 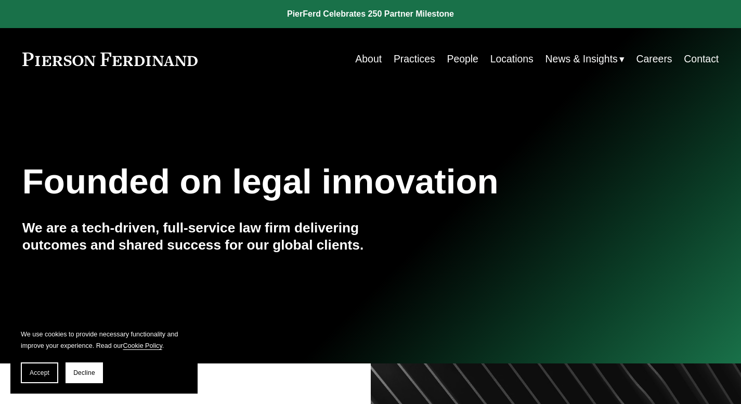 What do you see at coordinates (142, 346) in the screenshot?
I see `a: Cookie Policy` at bounding box center [142, 346].